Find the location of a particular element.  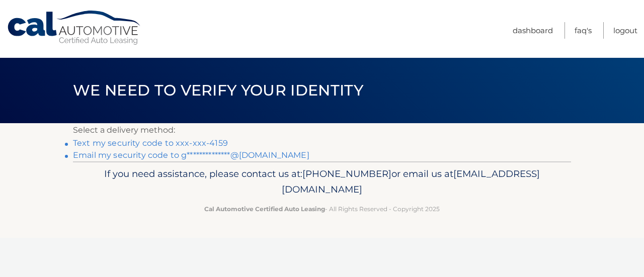

strong: Cal Automotive Certified Auto Leasing is located at coordinates (264, 208).